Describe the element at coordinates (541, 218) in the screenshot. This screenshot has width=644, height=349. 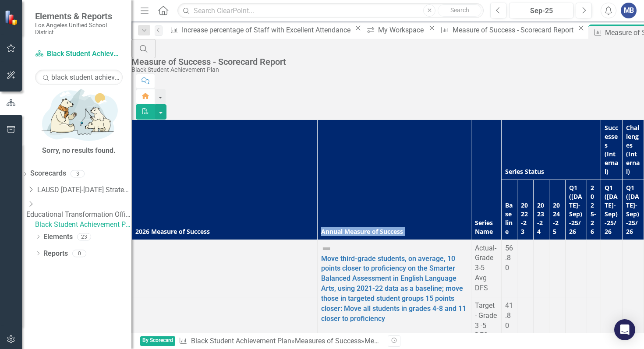
I see `div: 2023-24` at that location.